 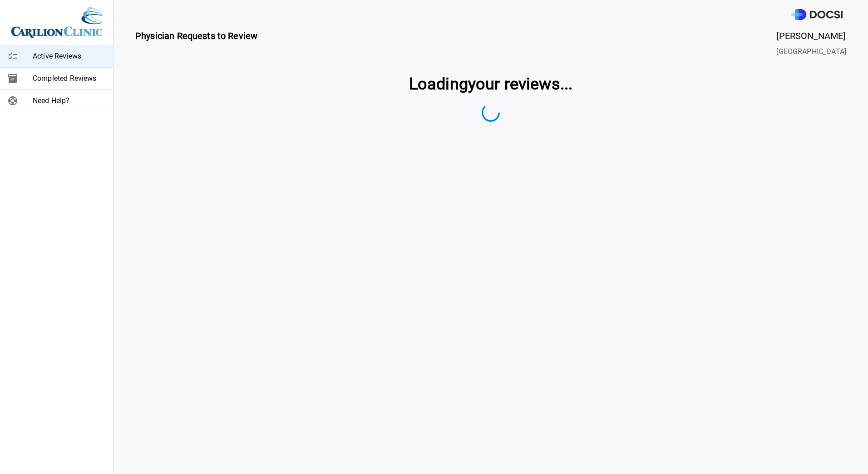 What do you see at coordinates (69, 79) in the screenshot?
I see `span: Completed Reviews` at bounding box center [69, 79].